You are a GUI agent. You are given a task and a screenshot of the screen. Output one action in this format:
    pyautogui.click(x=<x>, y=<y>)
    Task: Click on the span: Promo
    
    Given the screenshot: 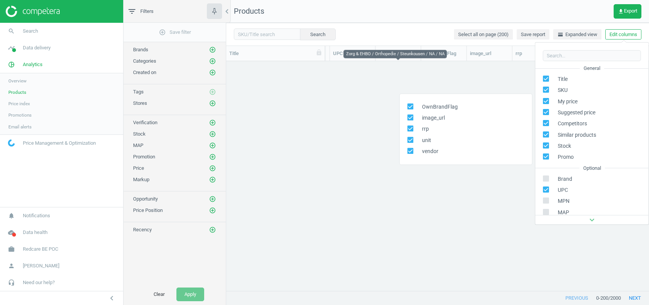 What is the action you would take?
    pyautogui.click(x=564, y=157)
    